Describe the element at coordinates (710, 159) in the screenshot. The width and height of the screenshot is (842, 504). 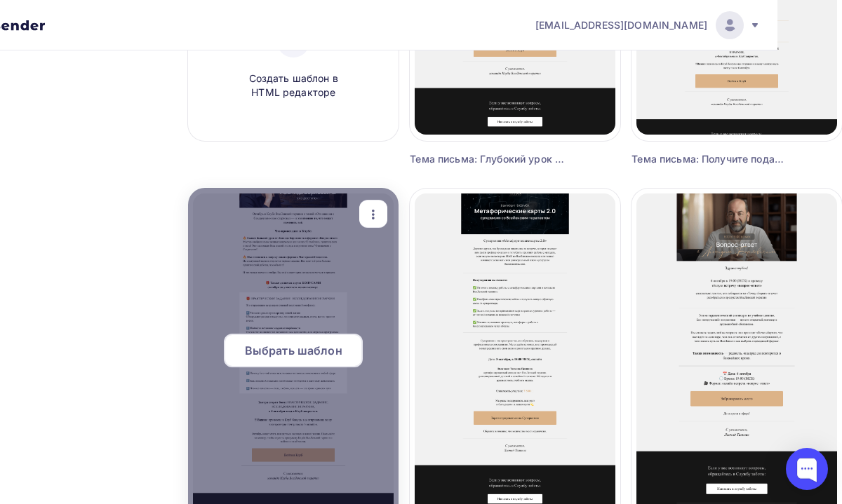
I see `div: Тема письма: Получите подарки за участие` at that location.